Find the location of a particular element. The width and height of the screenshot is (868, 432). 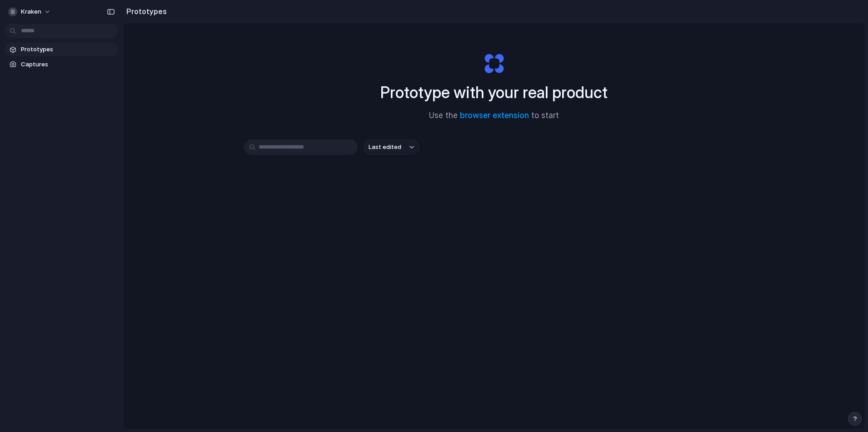

span: Captures is located at coordinates (68, 65).